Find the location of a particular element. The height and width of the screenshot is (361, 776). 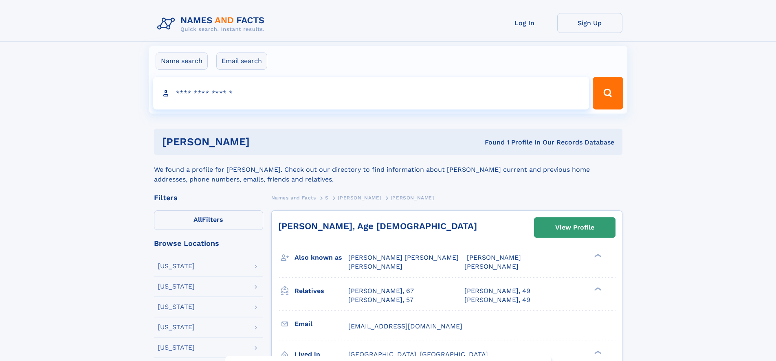

img: Logo Names and Facts is located at coordinates (213, 24).